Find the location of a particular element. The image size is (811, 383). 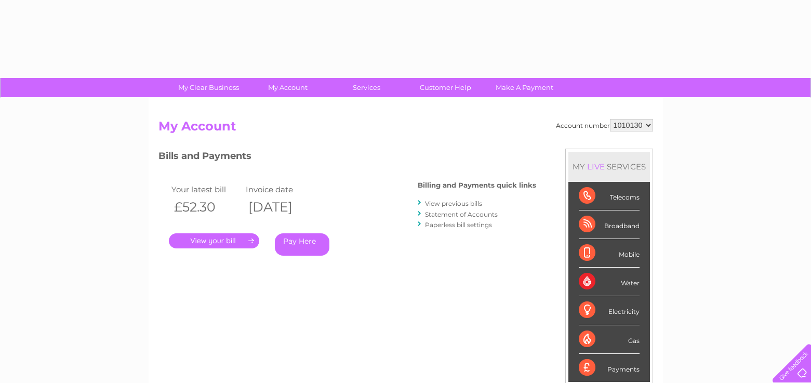

div: MY SERVICES is located at coordinates (609, 166).